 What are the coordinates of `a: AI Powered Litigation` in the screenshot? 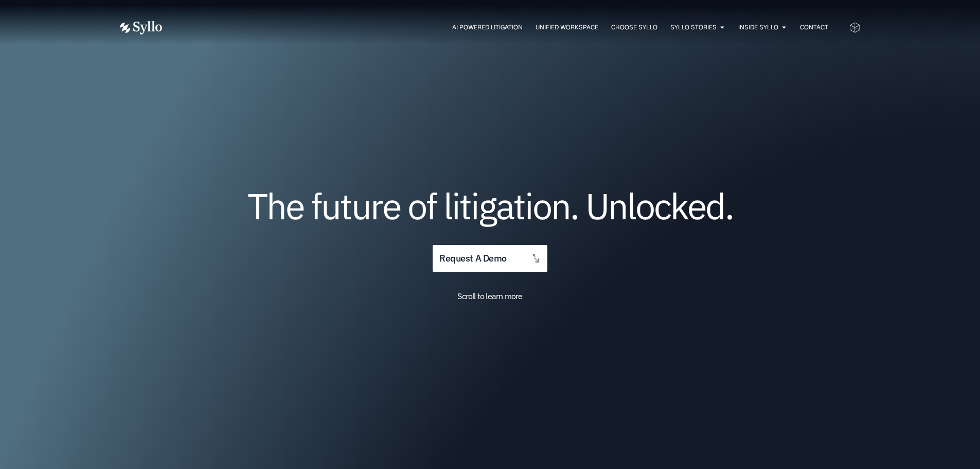 It's located at (487, 27).